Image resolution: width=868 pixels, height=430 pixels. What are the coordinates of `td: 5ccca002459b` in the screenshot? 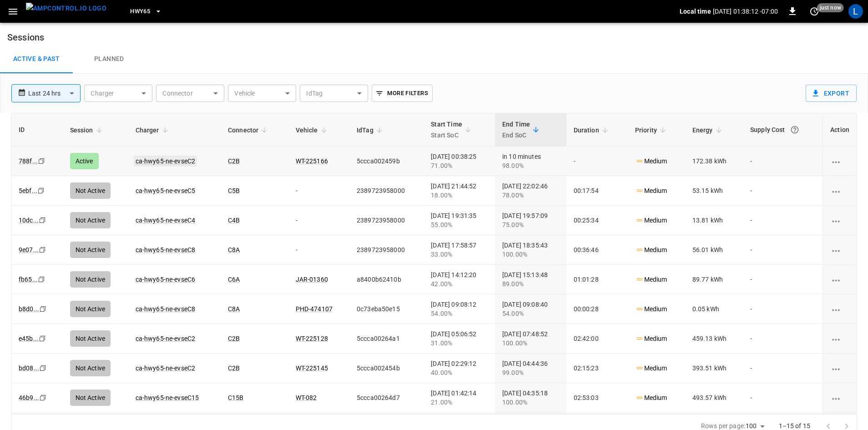 It's located at (386, 161).